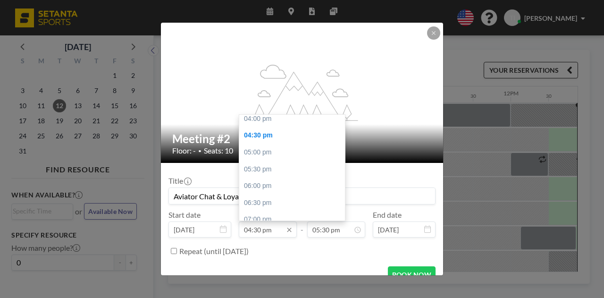 The height and width of the screenshot is (298, 604). Describe the element at coordinates (387, 215) in the screenshot. I see `label: End date` at that location.